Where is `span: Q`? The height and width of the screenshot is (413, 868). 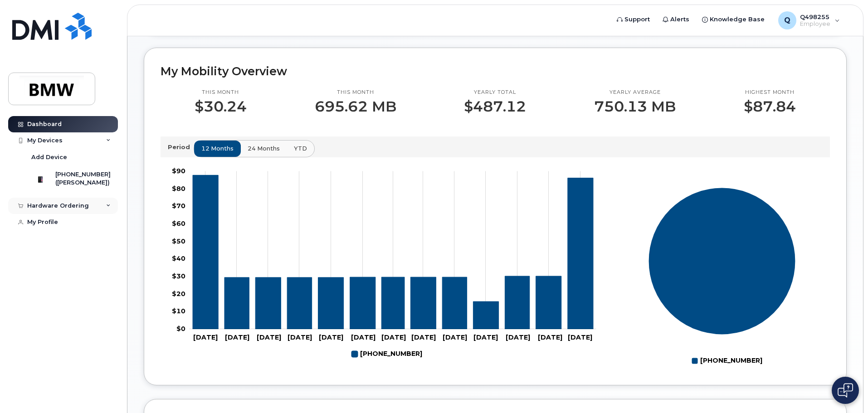 span: Q is located at coordinates (787, 21).